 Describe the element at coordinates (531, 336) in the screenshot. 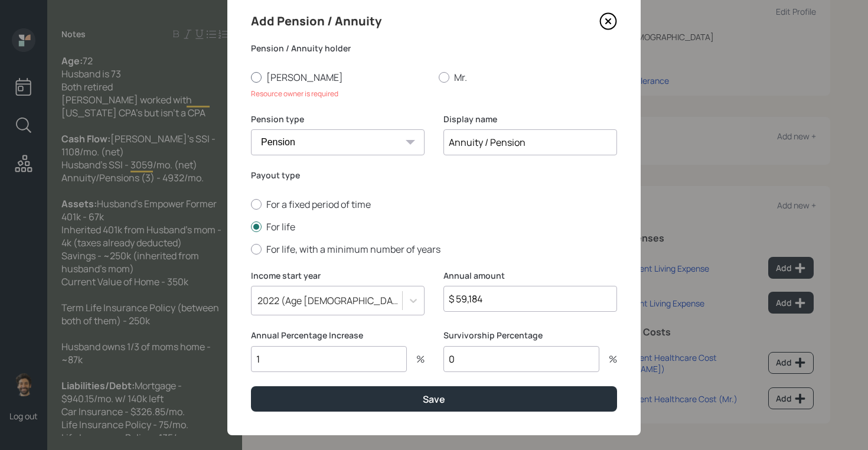

I see `label: Survivorship Percentage` at that location.